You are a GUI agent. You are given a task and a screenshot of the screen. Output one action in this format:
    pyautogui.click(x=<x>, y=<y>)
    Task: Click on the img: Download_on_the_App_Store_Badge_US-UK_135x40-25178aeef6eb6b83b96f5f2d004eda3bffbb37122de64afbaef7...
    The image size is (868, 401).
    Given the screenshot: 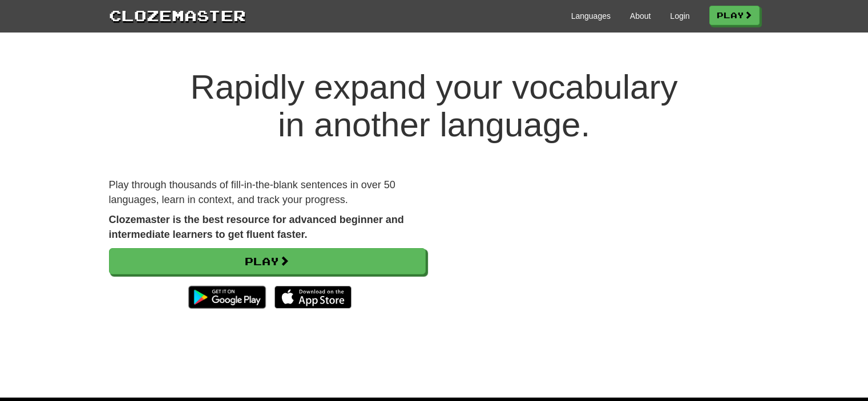 What is the action you would take?
    pyautogui.click(x=313, y=298)
    